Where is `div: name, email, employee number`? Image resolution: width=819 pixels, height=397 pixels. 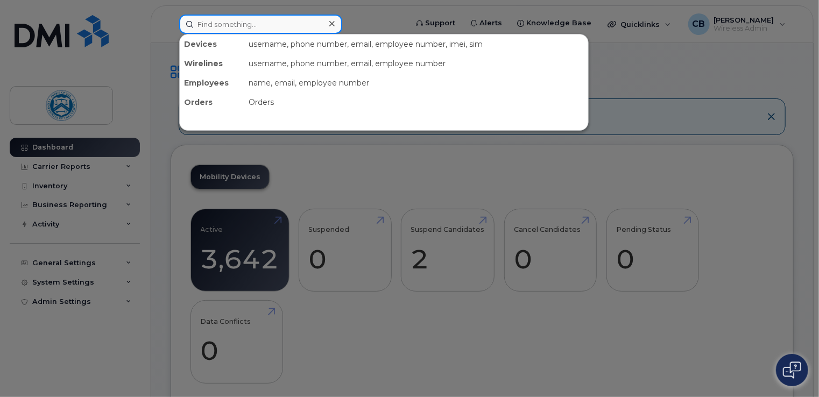 div: name, email, employee number is located at coordinates (416, 83).